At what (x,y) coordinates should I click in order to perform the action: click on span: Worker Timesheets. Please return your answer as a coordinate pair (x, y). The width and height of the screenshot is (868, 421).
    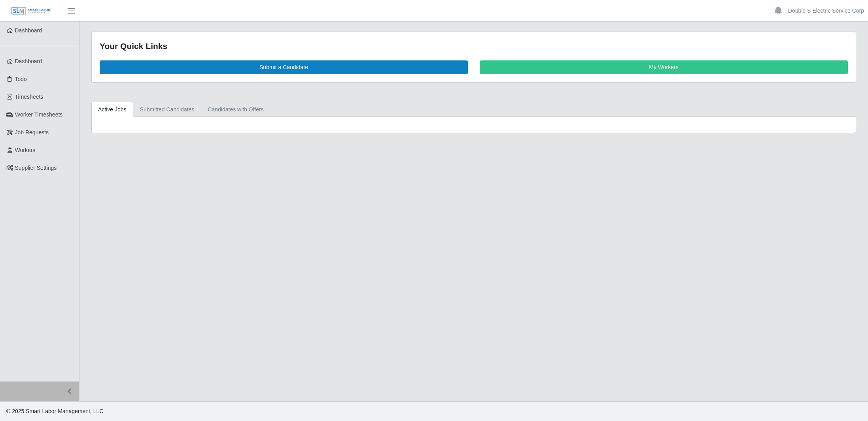
    Looking at the image, I should click on (39, 115).